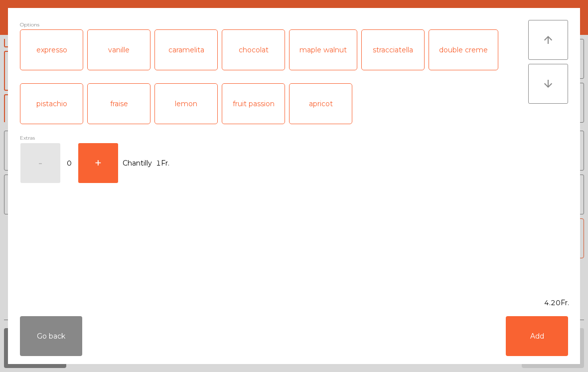  I want to click on div: maple walnut, so click(323, 50).